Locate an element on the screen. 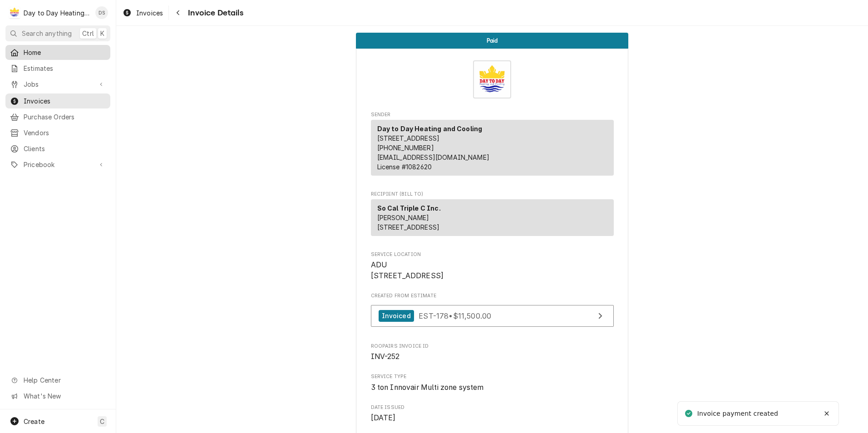 This screenshot has width=868, height=433. strong: Day to Day Heating and Cooling is located at coordinates (430, 128).